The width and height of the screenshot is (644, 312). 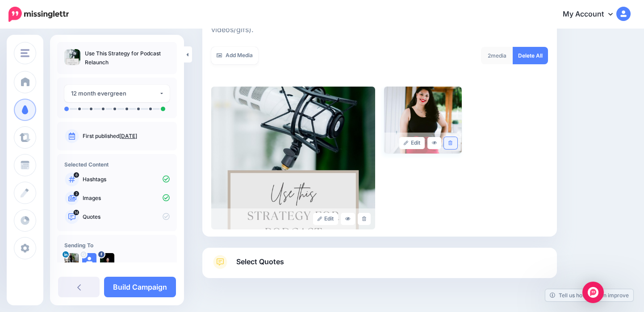 What do you see at coordinates (117, 245) in the screenshot?
I see `h4: Sending To` at bounding box center [117, 245].